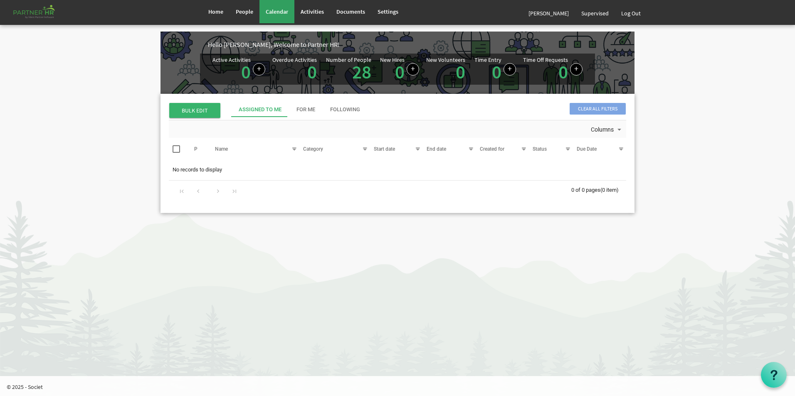 The width and height of the screenshot is (795, 396). Describe the element at coordinates (397, 170) in the screenshot. I see `td: No records to display` at that location.